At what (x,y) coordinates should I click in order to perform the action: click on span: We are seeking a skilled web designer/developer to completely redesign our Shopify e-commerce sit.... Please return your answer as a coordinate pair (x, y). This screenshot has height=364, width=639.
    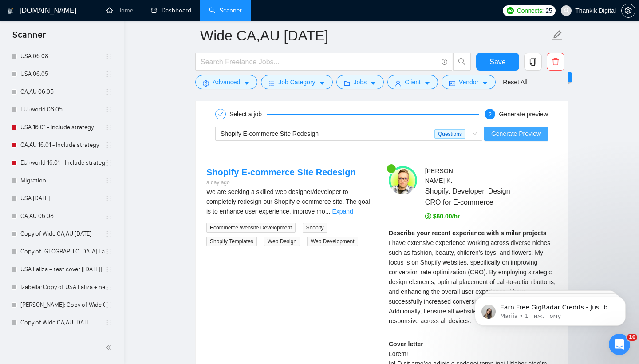
    Looking at the image, I should click on (288, 201).